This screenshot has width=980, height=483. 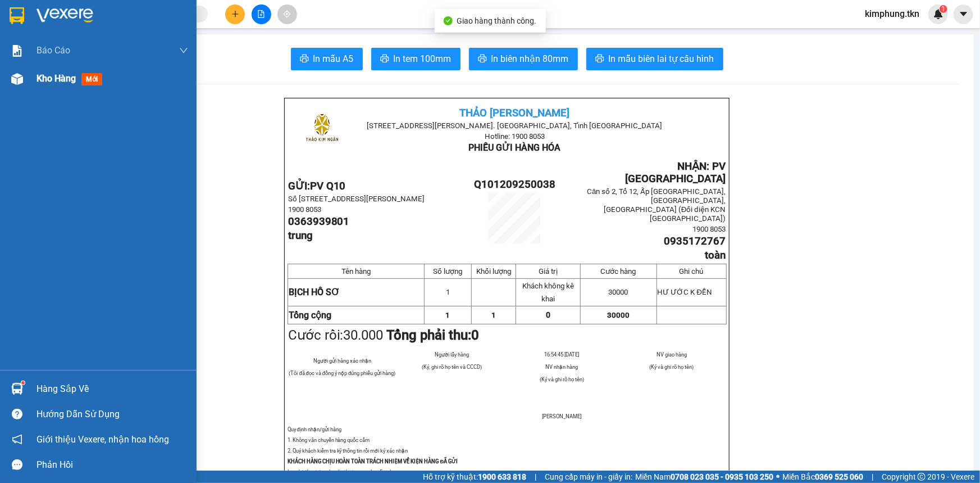 What do you see at coordinates (451, 366) in the screenshot?
I see `span: (Ký, ghi rõ họ tên và CCCD)` at bounding box center [451, 366].